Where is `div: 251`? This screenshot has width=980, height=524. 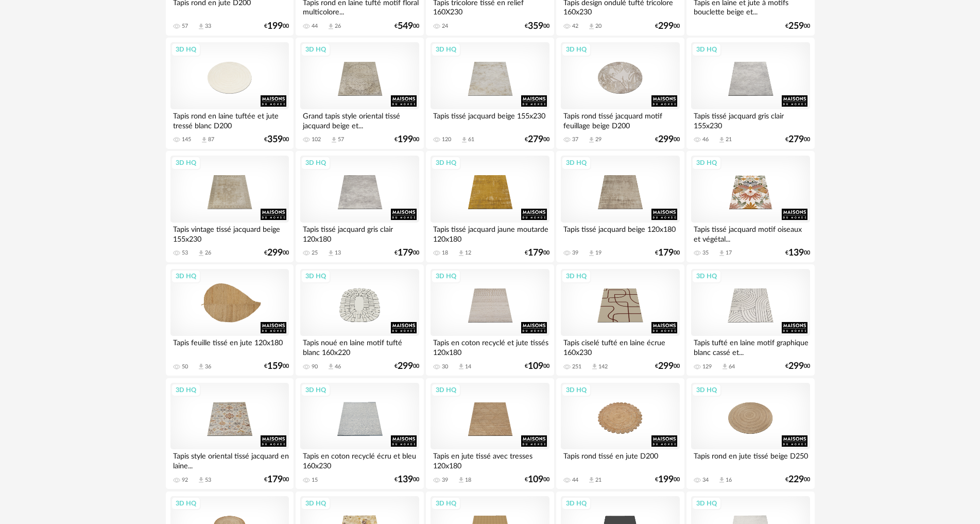
div: 251 is located at coordinates (577, 367).